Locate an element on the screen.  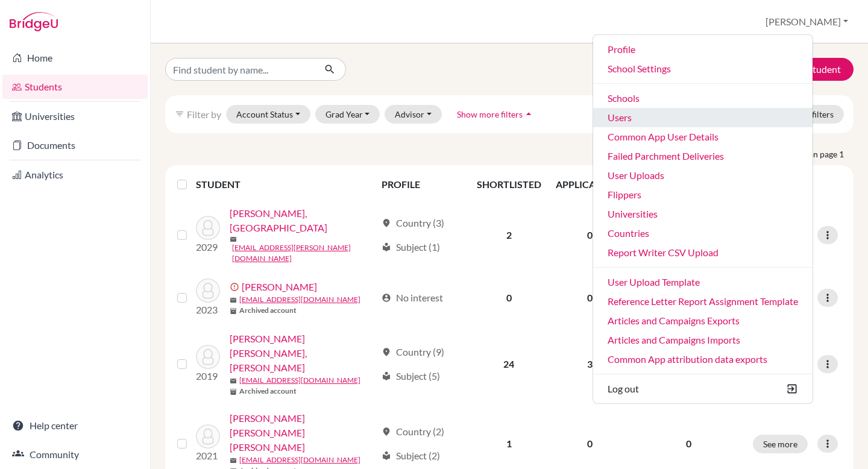
span: account_circle is located at coordinates (387, 298).